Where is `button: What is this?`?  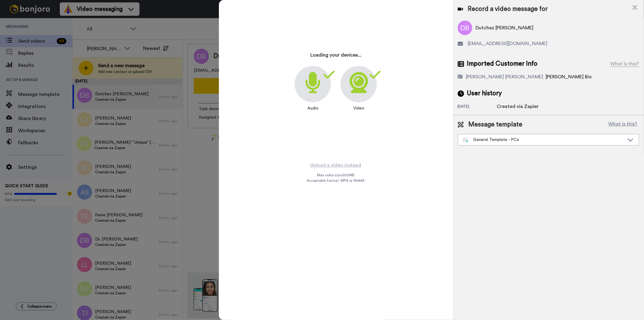
button: What is this? is located at coordinates (623, 125).